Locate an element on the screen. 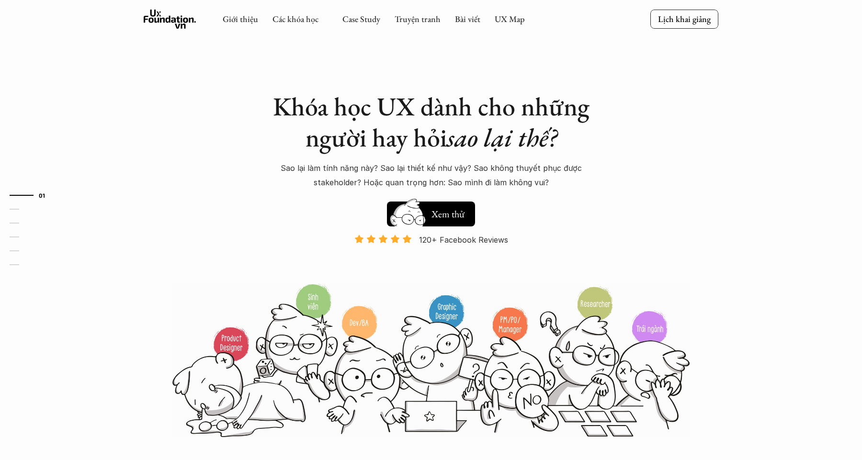  a: 01 is located at coordinates (32, 195).